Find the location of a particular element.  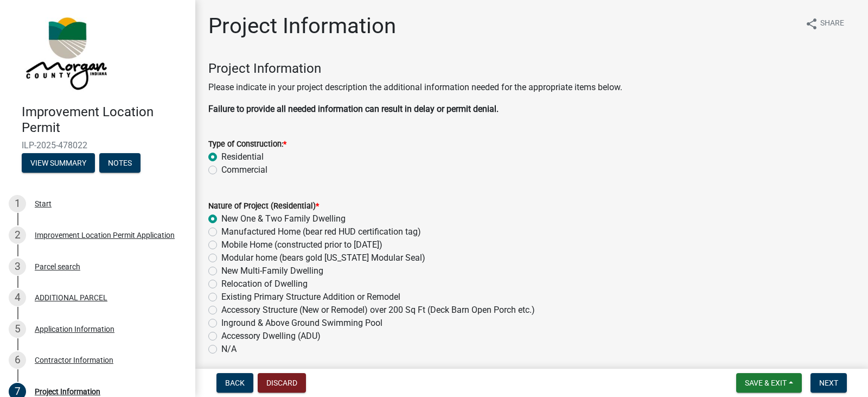

i: share is located at coordinates (811, 24).